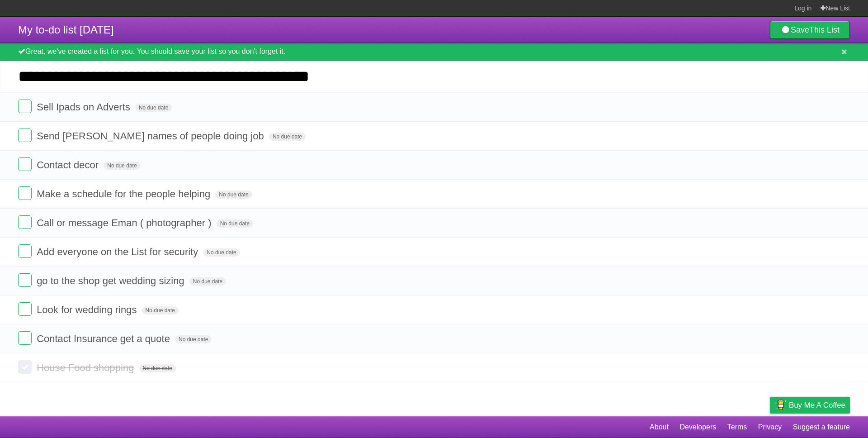  What do you see at coordinates (737, 427) in the screenshot?
I see `a: Terms` at bounding box center [737, 427].